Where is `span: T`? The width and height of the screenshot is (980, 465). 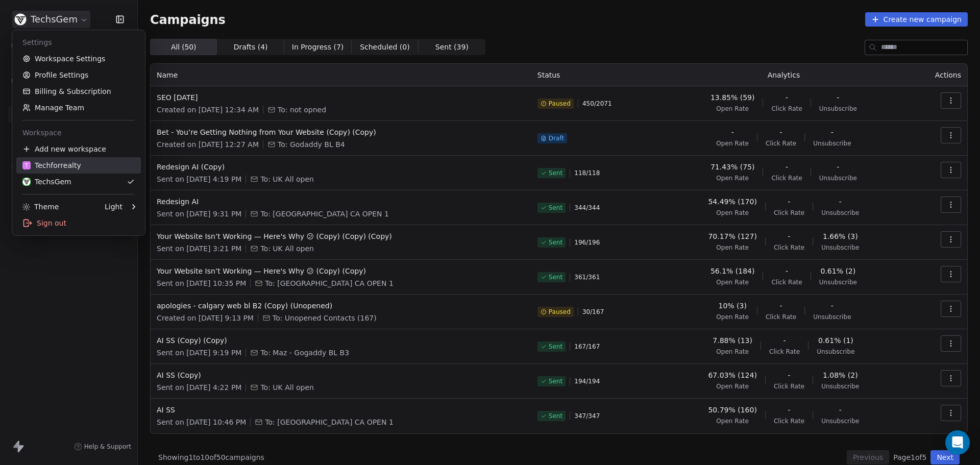 span: T is located at coordinates (26, 165).